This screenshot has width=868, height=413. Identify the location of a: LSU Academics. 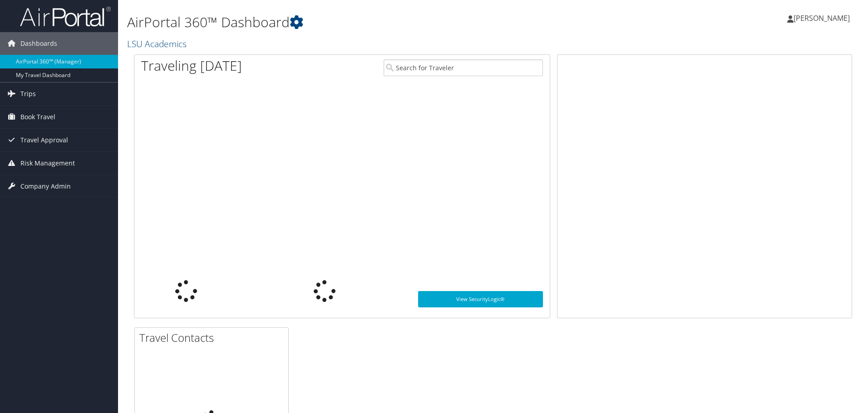
(158, 44).